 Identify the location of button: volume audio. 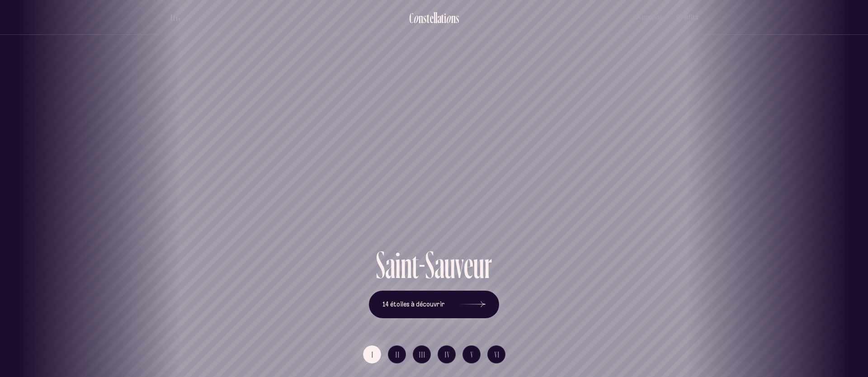
(176, 17).